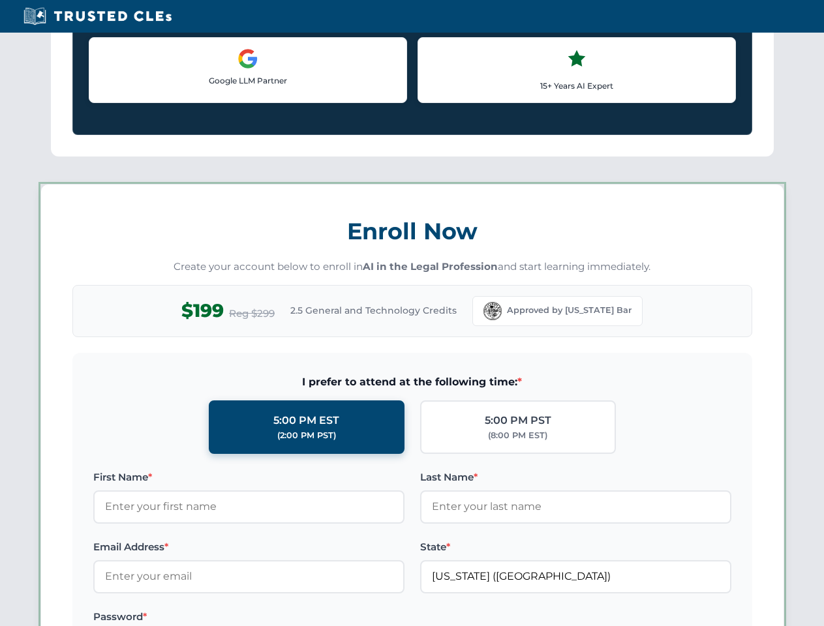  What do you see at coordinates (249, 617) in the screenshot?
I see `label: Password` at bounding box center [249, 617].